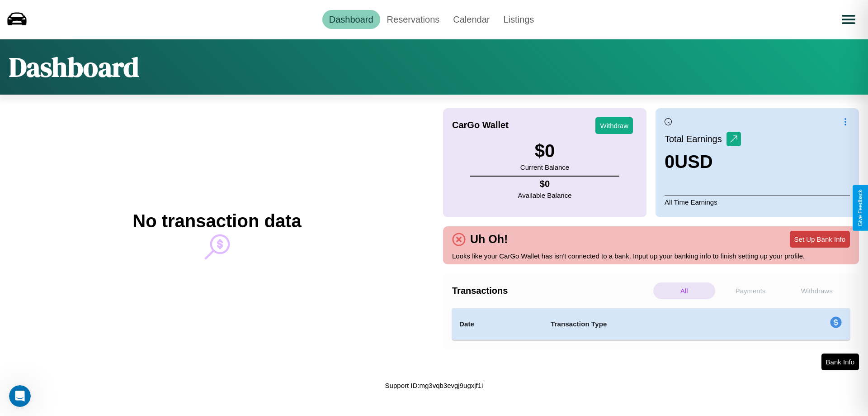 The width and height of the screenshot is (868, 416). Describe the element at coordinates (820, 239) in the screenshot. I see `button: Set Up Bank Info` at that location.